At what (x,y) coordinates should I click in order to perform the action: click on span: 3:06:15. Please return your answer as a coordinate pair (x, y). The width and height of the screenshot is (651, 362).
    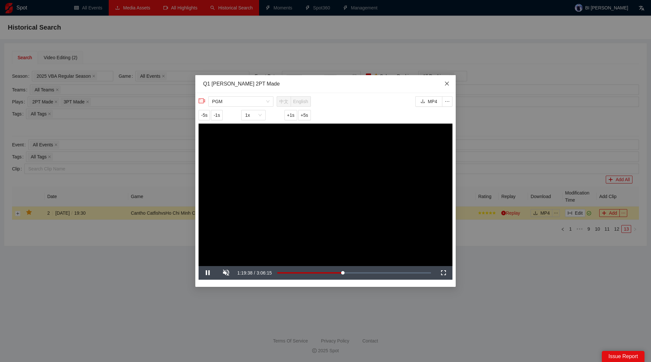
    Looking at the image, I should click on (264, 273).